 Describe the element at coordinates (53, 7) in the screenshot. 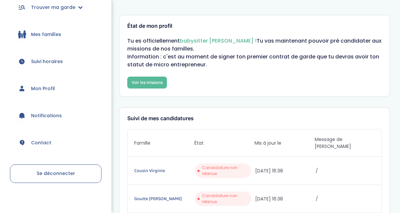

I see `span: Trouver ma garde` at that location.